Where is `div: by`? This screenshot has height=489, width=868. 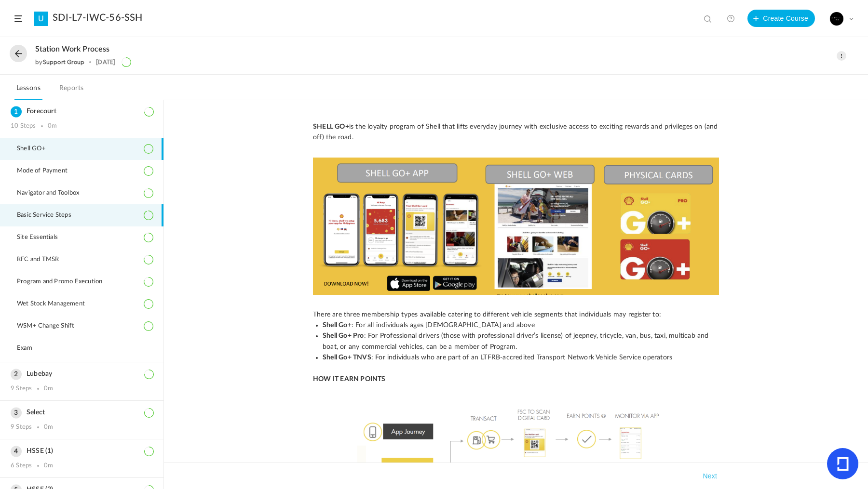
div: by is located at coordinates (60, 62).